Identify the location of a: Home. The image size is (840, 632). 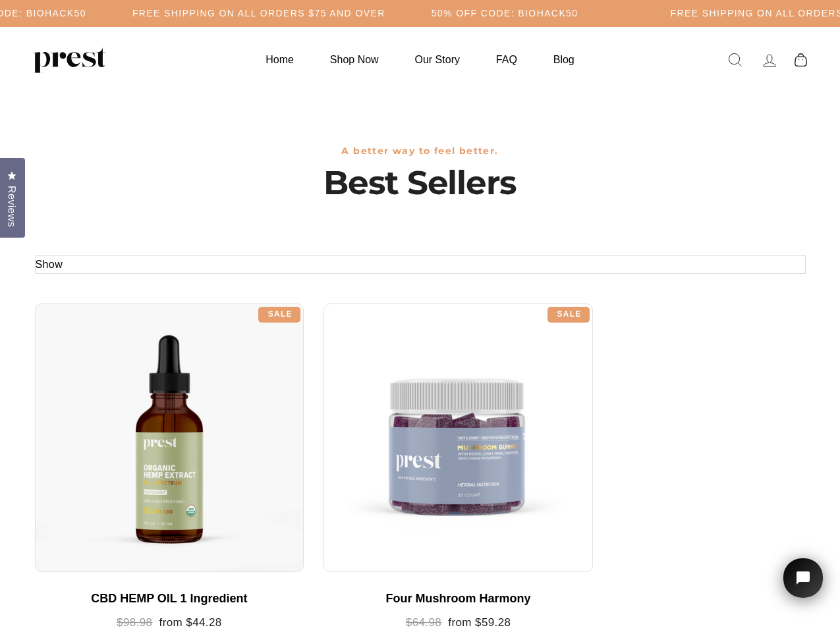
(279, 59).